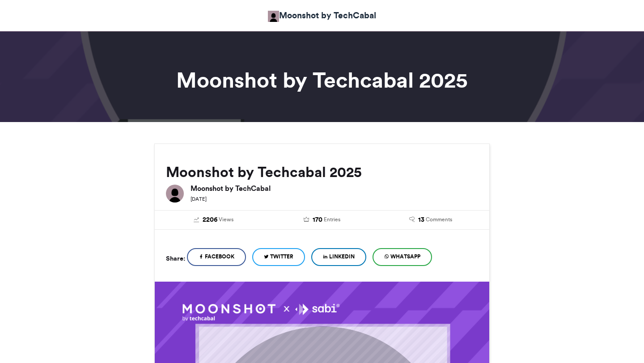  Describe the element at coordinates (421, 220) in the screenshot. I see `span: 13` at that location.